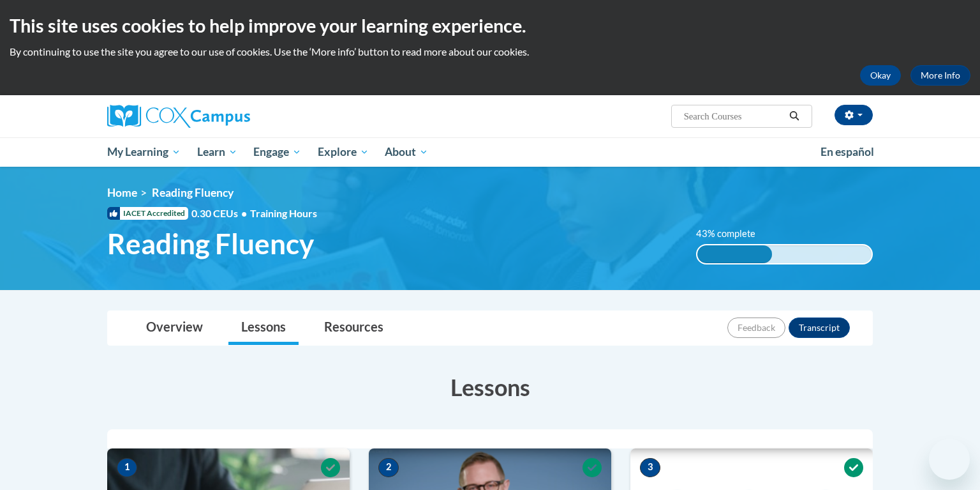 The image size is (980, 490). What do you see at coordinates (143, 152) in the screenshot?
I see `a: My Learning` at bounding box center [143, 152].